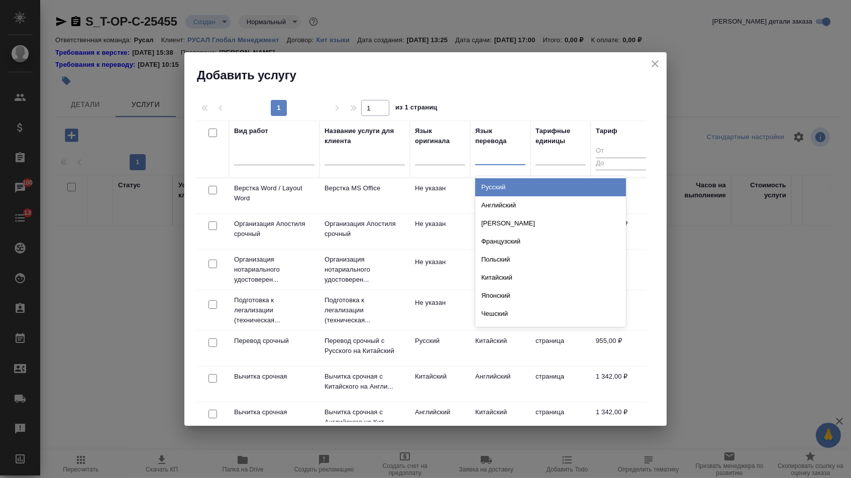 Image resolution: width=851 pixels, height=478 pixels. I want to click on input: От, so click(621, 151).